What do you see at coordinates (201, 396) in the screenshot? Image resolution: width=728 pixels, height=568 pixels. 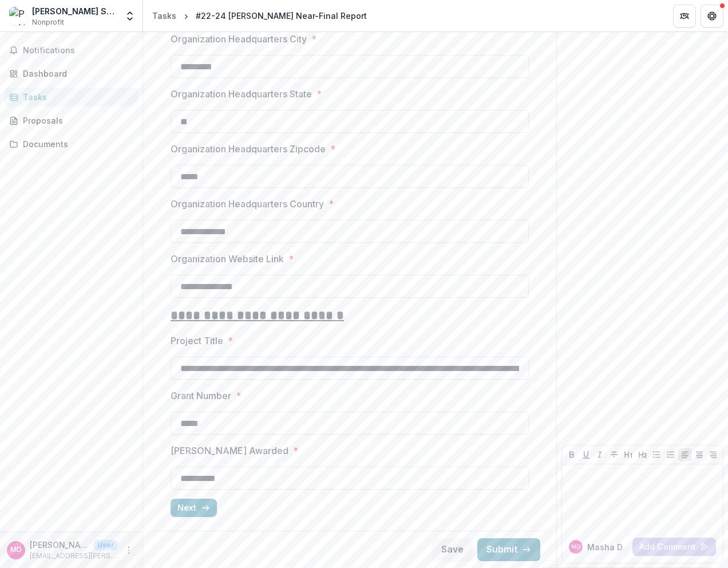 I see `p: Grant Number` at bounding box center [201, 396].